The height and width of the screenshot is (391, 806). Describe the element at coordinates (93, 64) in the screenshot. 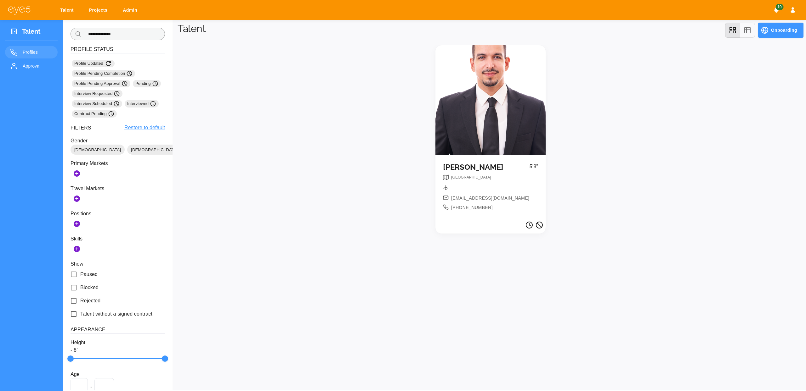

I see `div: Profile Updated` at that location.